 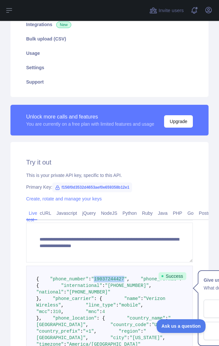 I want to click on span: "phone_number", so click(x=69, y=279).